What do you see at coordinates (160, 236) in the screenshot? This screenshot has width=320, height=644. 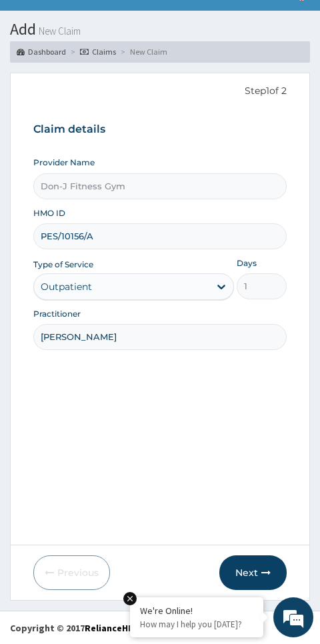 I see `input: Enter HMO ID` at bounding box center [160, 236].